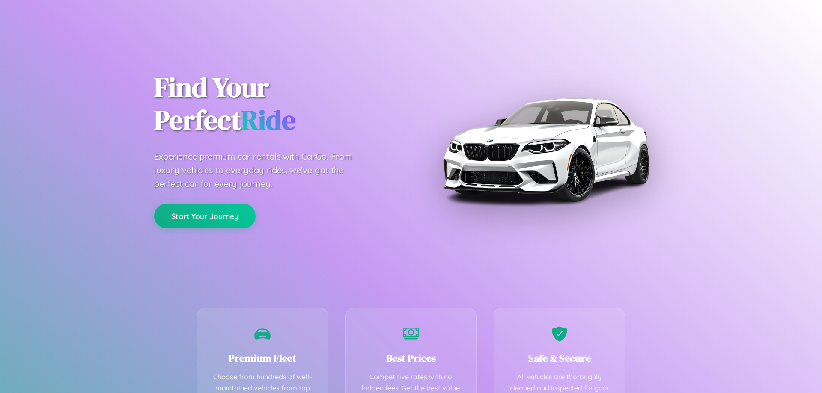 The height and width of the screenshot is (393, 822). Describe the element at coordinates (276, 104) in the screenshot. I see `h1: Find Your Perfect` at that location.